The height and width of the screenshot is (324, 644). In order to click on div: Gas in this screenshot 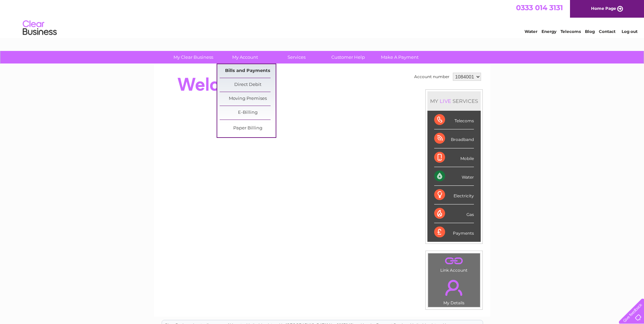, I will do `click(454, 213)`.